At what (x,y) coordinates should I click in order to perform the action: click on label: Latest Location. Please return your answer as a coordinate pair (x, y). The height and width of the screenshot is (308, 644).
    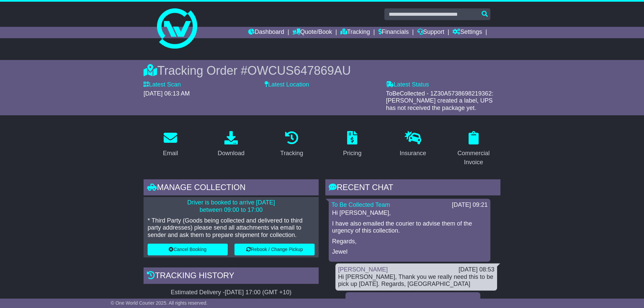
    Looking at the image, I should click on (287, 85).